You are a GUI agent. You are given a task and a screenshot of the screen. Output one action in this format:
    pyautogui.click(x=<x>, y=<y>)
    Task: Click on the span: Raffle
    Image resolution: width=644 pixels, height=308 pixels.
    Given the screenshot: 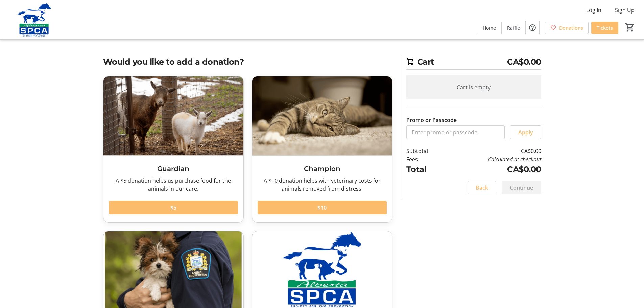 What is the action you would take?
    pyautogui.click(x=513, y=28)
    